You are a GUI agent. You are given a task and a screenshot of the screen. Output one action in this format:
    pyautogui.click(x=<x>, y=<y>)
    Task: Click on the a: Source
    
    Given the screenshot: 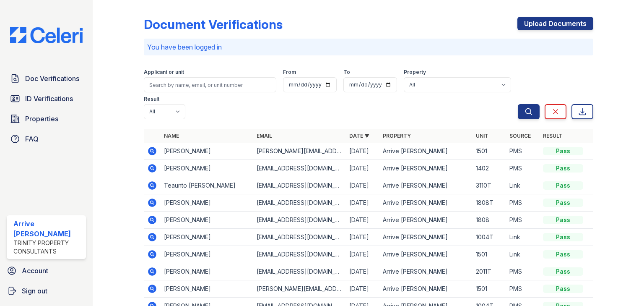 What is the action you would take?
    pyautogui.click(x=520, y=136)
    